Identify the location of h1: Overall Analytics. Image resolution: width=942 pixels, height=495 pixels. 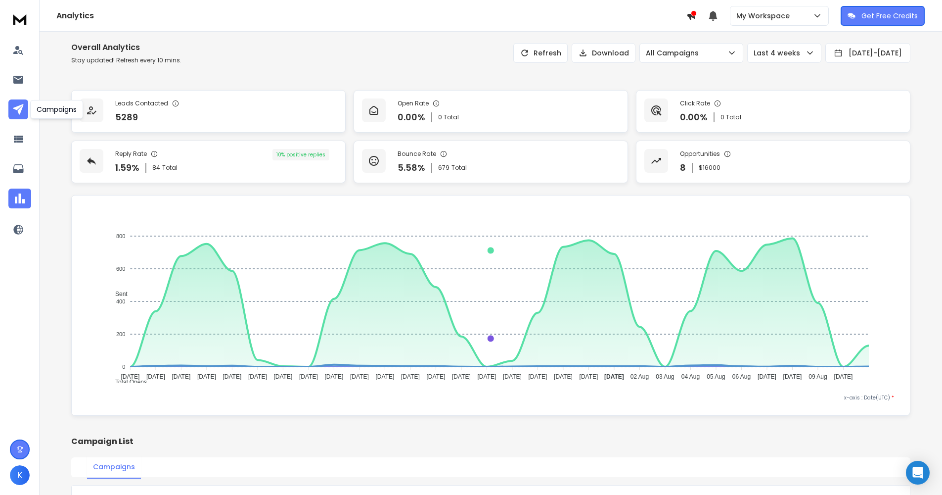
(126, 47).